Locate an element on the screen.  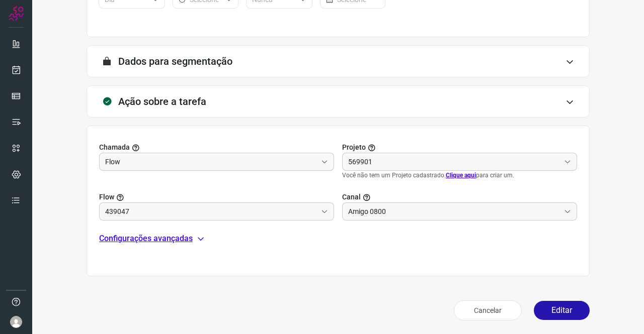
button: Cancelar is located at coordinates (487, 310).